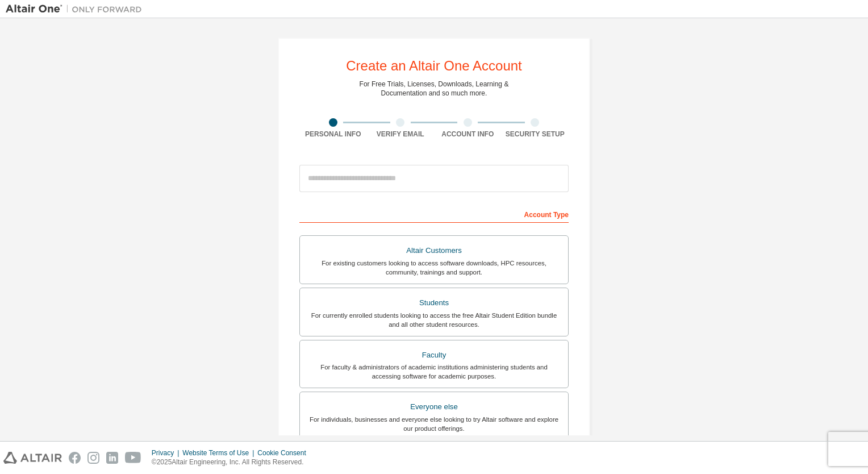 This screenshot has width=868, height=474. What do you see at coordinates (434, 66) in the screenshot?
I see `div: Create an Altair One Account` at bounding box center [434, 66].